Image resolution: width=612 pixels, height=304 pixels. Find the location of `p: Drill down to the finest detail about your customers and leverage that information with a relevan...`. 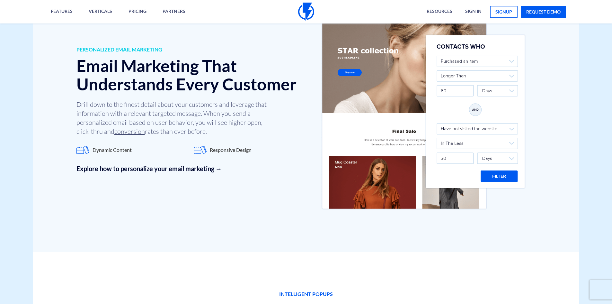

p: Drill down to the finest detail about your customers and leverage that information with a relevan... is located at coordinates (173, 118).